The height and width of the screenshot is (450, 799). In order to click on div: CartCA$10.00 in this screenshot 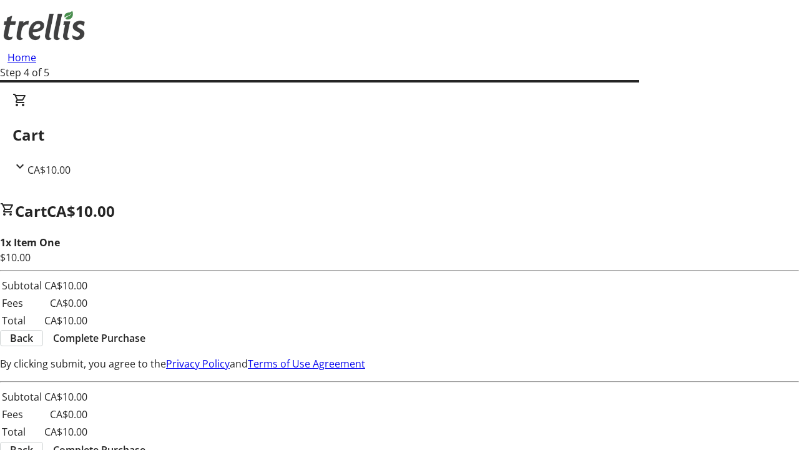, I will do `click(400, 135)`.